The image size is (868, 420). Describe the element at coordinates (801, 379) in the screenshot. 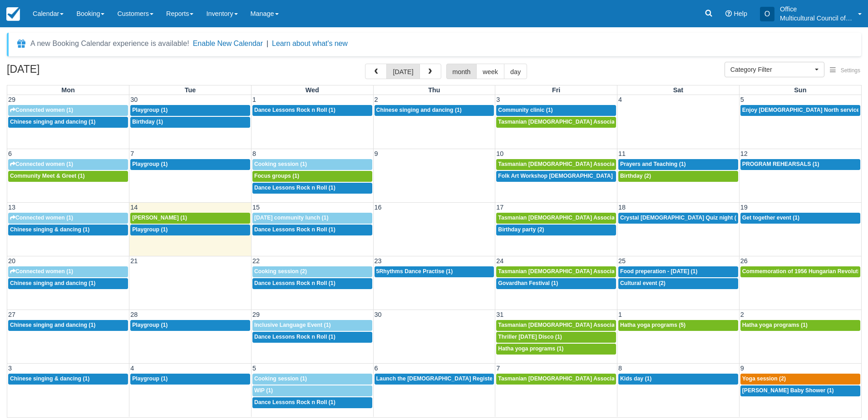

I see `a: Yoga session (2)` at that location.